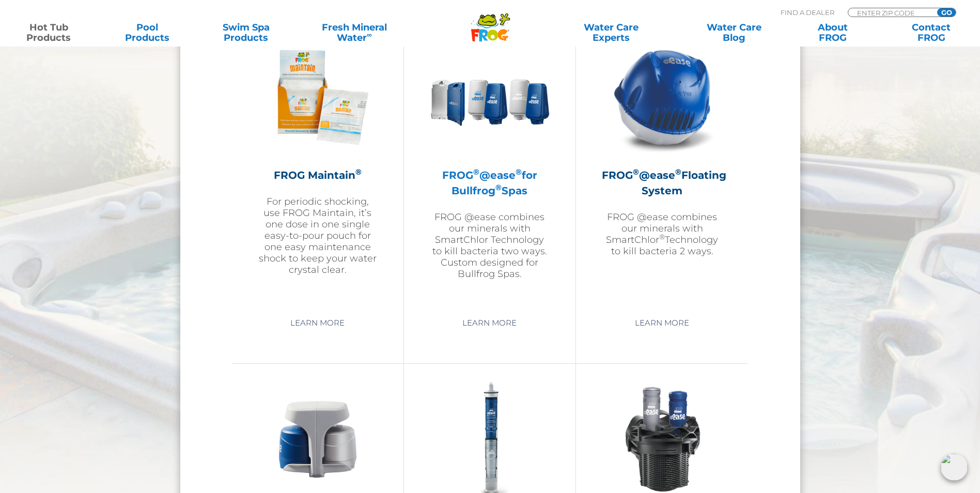  Describe the element at coordinates (662, 172) in the screenshot. I see `a: FROG®@ease®Floating SystemFROG @ease combines our minerals with SmartChlor®Technology to kill bac...` at that location.